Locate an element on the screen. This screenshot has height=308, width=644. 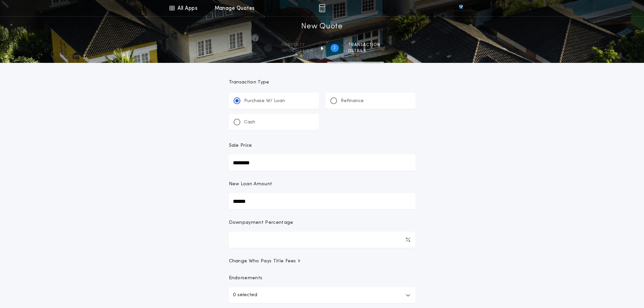
p: Endorsements is located at coordinates (322, 278).